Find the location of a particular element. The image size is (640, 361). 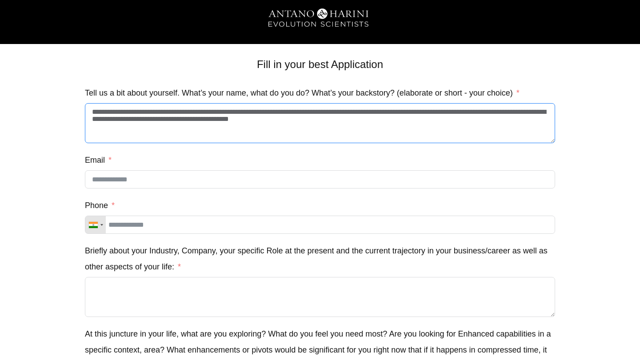

img: A&H_Ev png is located at coordinates (320, 18).